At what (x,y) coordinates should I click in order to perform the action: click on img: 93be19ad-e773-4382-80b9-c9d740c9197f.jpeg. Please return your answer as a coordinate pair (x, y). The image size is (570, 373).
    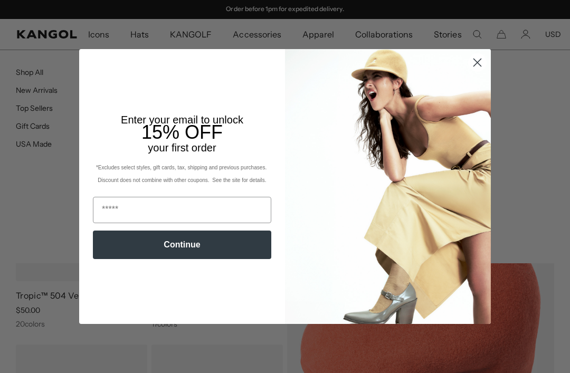
    Looking at the image, I should click on (388, 186).